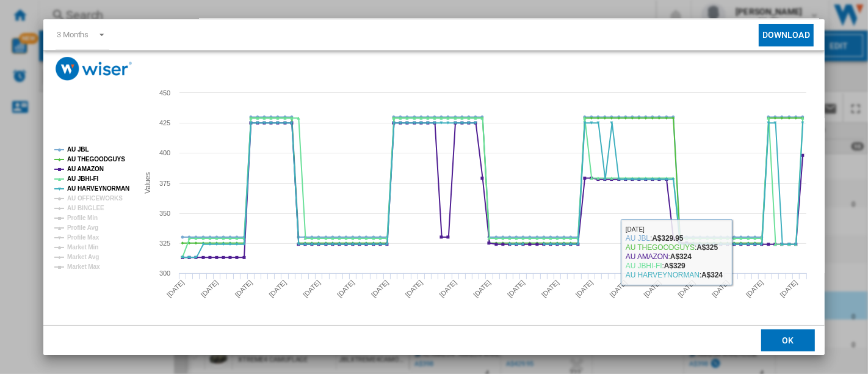  Describe the element at coordinates (94, 198) in the screenshot. I see `tspan: AU OFFICEWORKS` at that location.